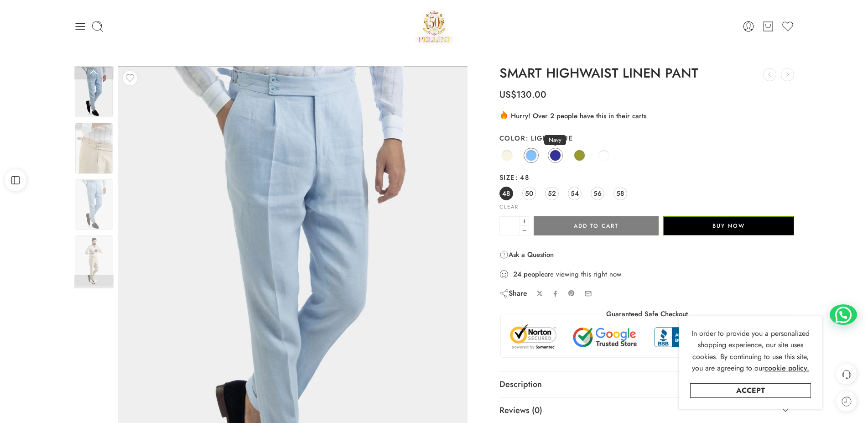 The width and height of the screenshot is (868, 423). Describe the element at coordinates (787, 26) in the screenshot. I see `a: Wishlist` at that location.